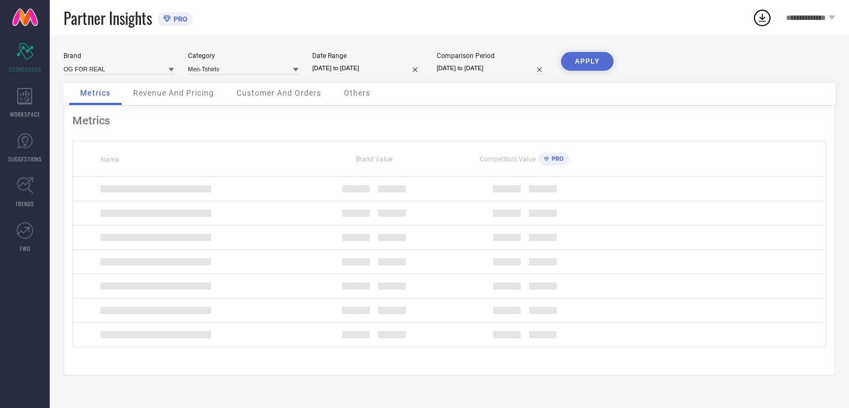 The image size is (849, 408). Describe the element at coordinates (95, 93) in the screenshot. I see `span: Metrics` at that location.